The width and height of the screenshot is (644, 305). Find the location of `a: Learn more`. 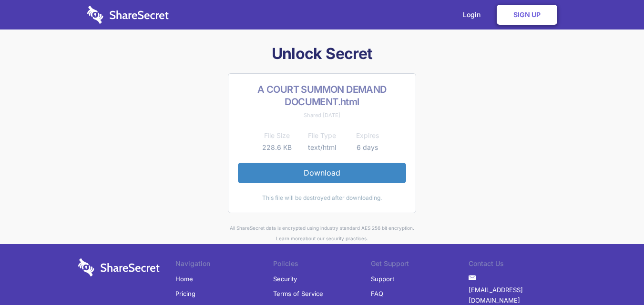

a: Learn more is located at coordinates (289, 239).